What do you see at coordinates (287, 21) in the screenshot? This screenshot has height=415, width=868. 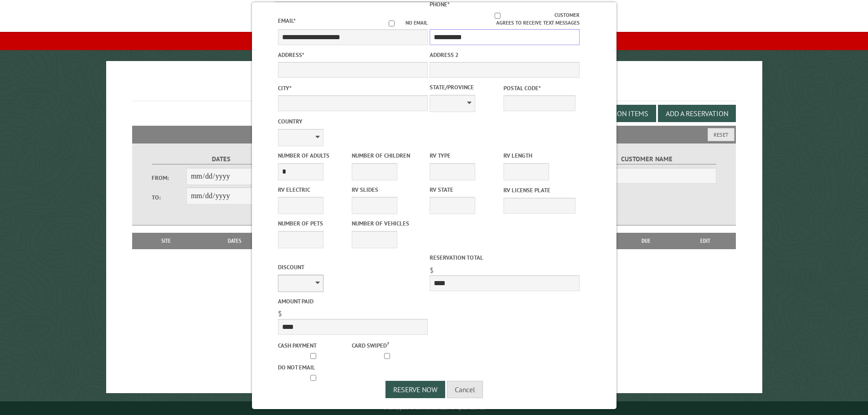 I see `label: Email` at bounding box center [287, 21].